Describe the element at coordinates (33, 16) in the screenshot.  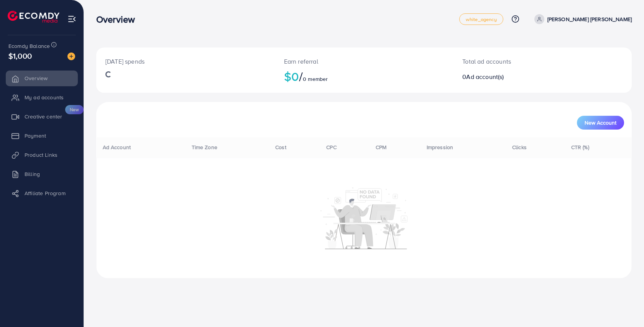
I see `img: logo` at that location.